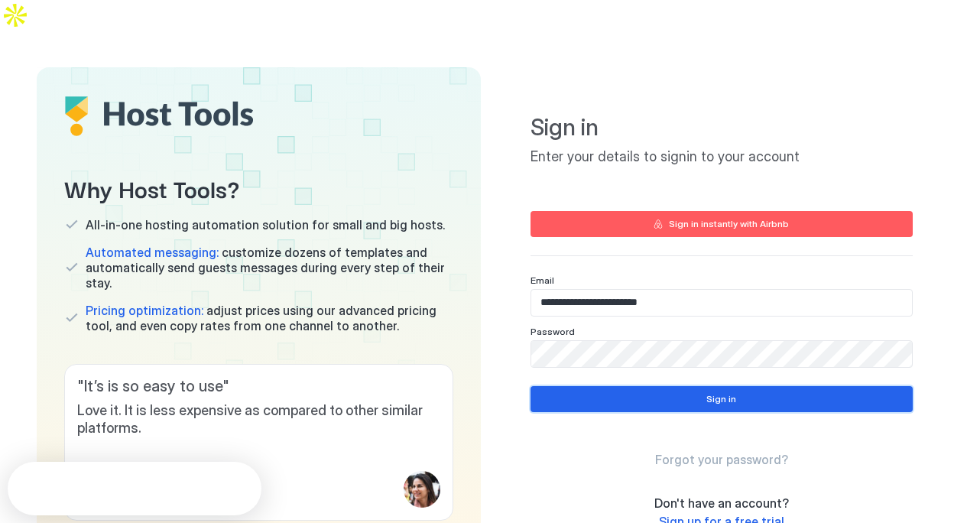 This screenshot has height=523, width=980. What do you see at coordinates (258, 187) in the screenshot?
I see `span: Why Host Tools?` at bounding box center [258, 187].